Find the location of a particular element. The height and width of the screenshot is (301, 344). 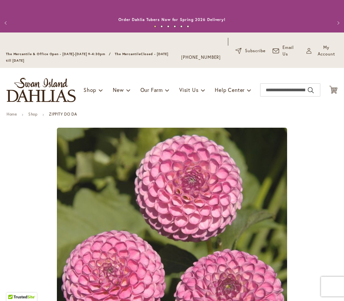

a: Subscribe is located at coordinates (250, 51).